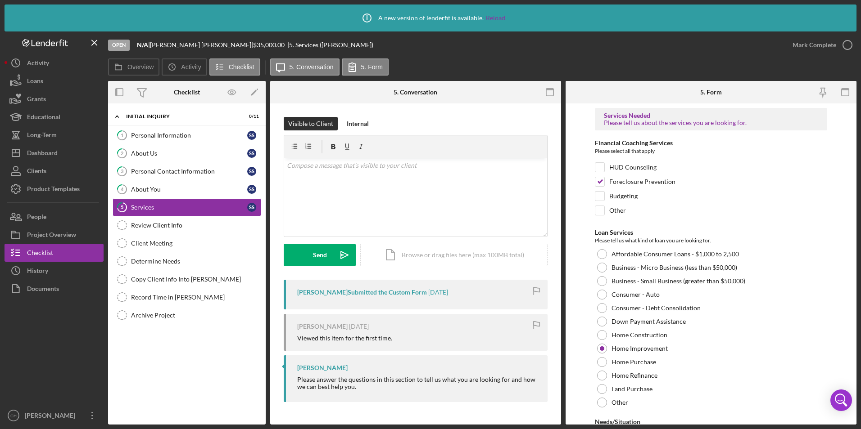 This screenshot has width=861, height=429. What do you see at coordinates (54, 217) in the screenshot?
I see `a: People` at bounding box center [54, 217].